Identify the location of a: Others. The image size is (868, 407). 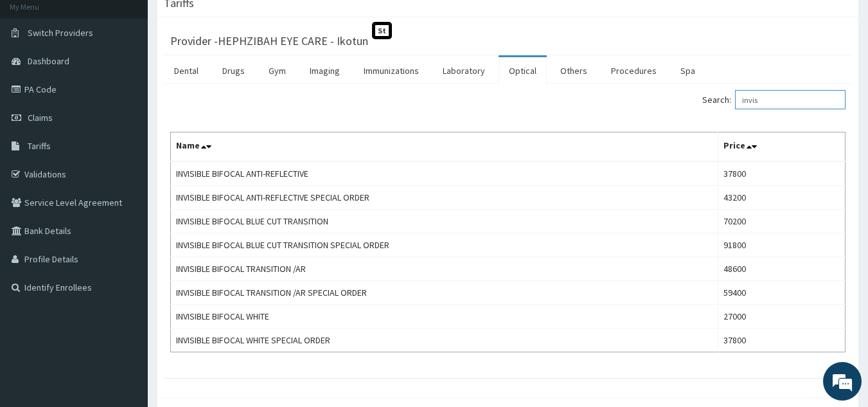
(574, 71).